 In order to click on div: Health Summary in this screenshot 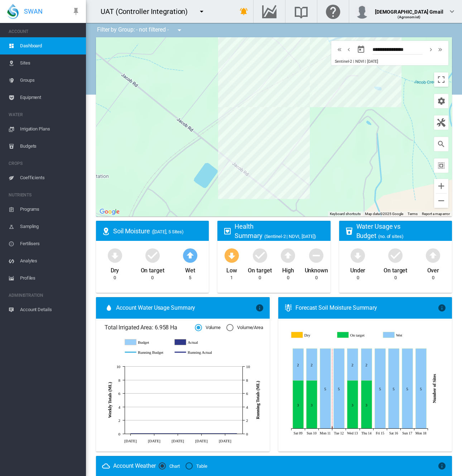, I will do `click(280, 231)`.